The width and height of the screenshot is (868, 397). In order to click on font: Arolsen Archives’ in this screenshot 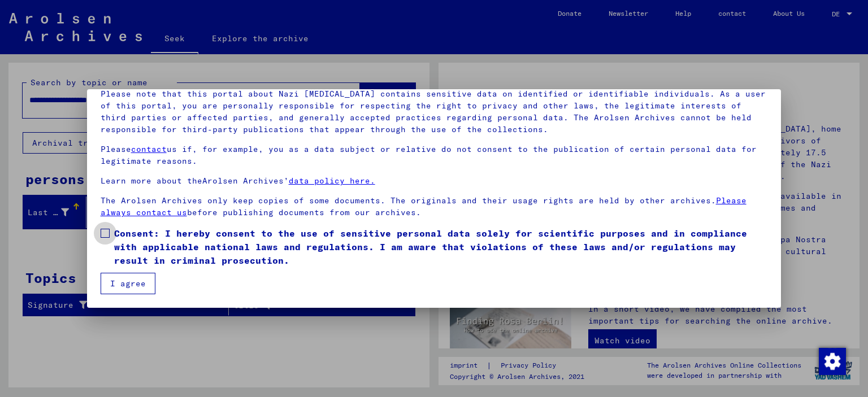, I will do `click(245, 181)`.